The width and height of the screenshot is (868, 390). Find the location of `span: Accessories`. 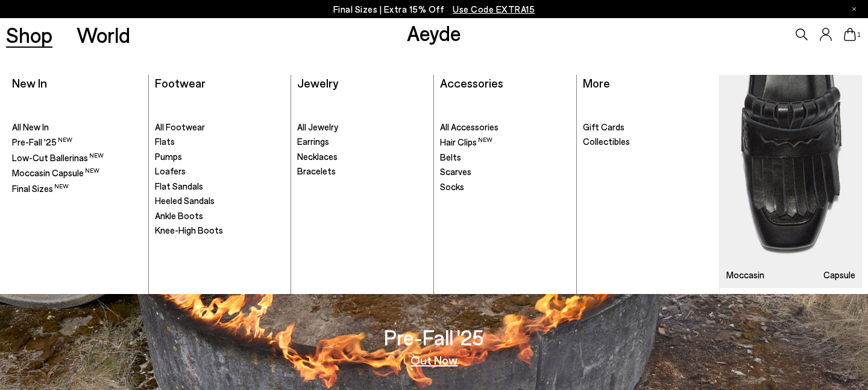

span: Accessories is located at coordinates (471, 82).